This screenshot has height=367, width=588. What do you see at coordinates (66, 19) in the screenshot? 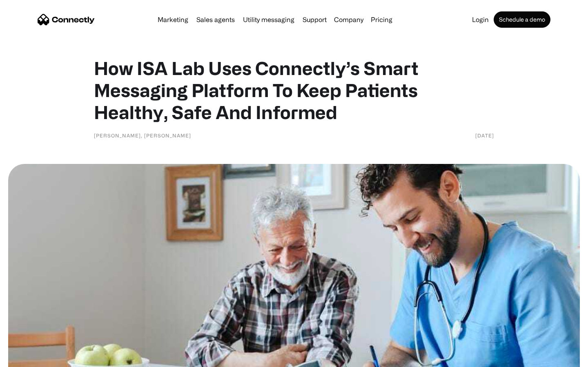
I see `a: home` at bounding box center [66, 19].